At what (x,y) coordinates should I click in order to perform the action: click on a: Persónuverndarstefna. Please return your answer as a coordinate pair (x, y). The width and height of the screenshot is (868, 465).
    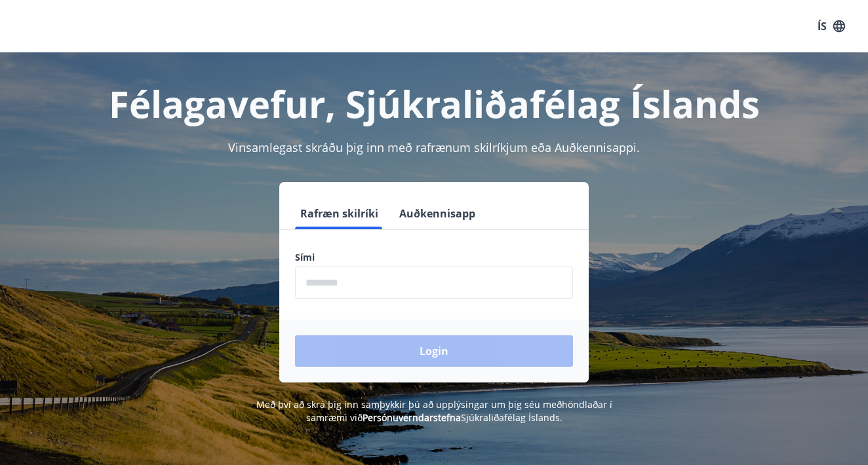
    Looking at the image, I should click on (411, 417).